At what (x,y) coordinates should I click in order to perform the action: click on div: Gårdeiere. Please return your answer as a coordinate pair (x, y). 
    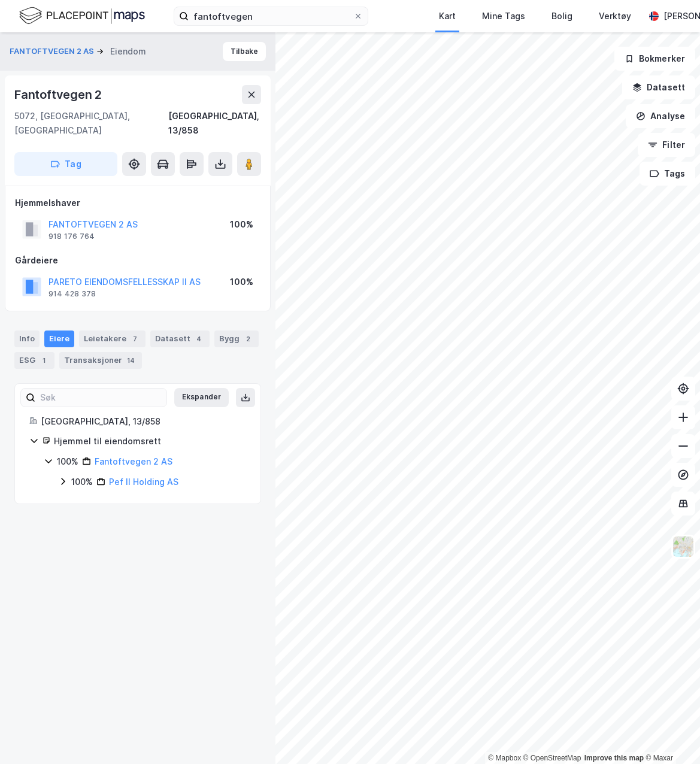
    Looking at the image, I should click on (138, 261).